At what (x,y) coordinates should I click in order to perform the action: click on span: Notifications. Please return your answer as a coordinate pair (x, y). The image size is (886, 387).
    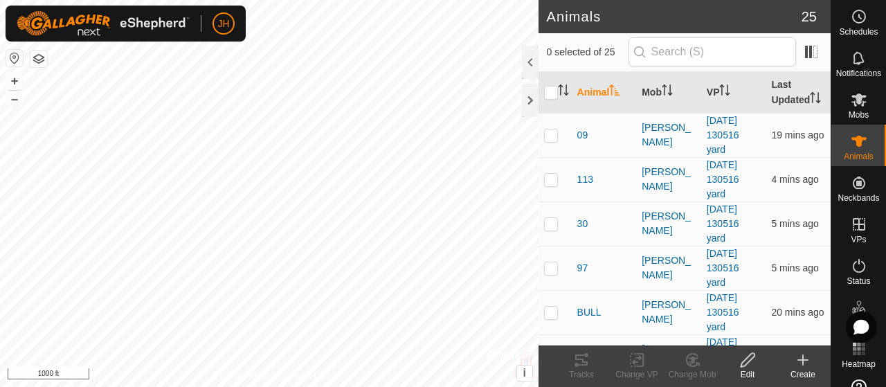
    Looking at the image, I should click on (858, 73).